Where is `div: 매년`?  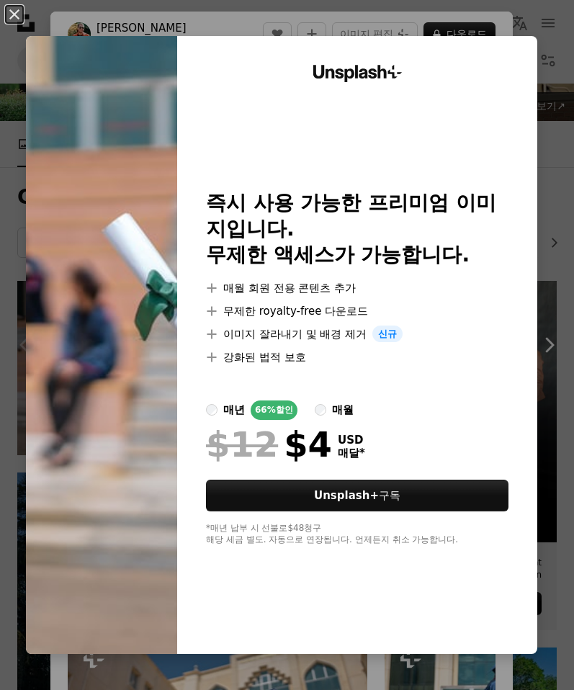
div: 매년 is located at coordinates (234, 410).